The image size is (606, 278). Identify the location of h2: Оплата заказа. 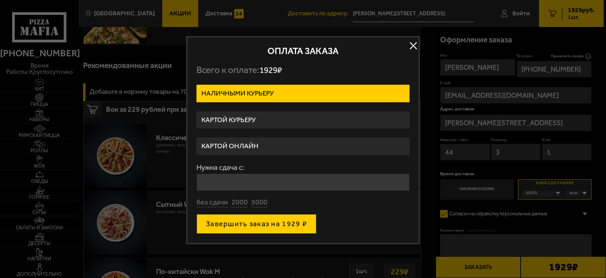
(303, 51).